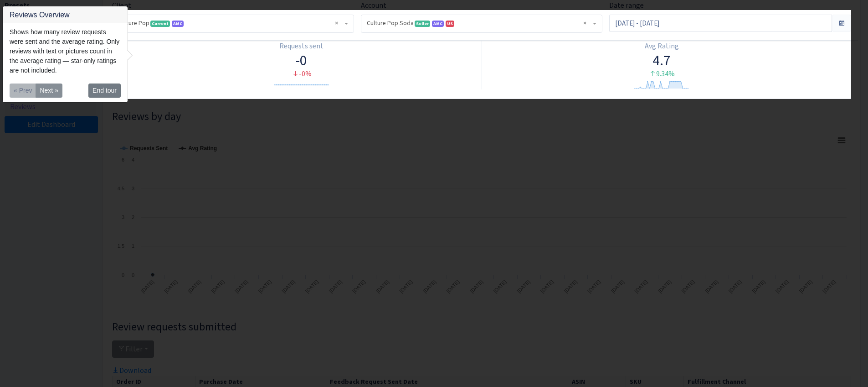 The height and width of the screenshot is (387, 868). Describe the element at coordinates (160, 24) in the screenshot. I see `span: Current` at that location.